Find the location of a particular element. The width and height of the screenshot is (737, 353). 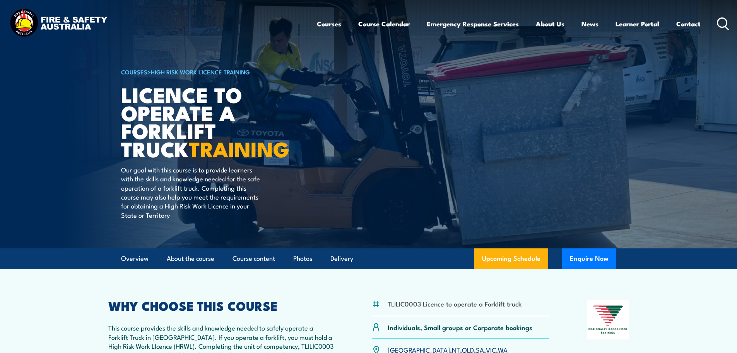

a: Course content is located at coordinates (254, 258).